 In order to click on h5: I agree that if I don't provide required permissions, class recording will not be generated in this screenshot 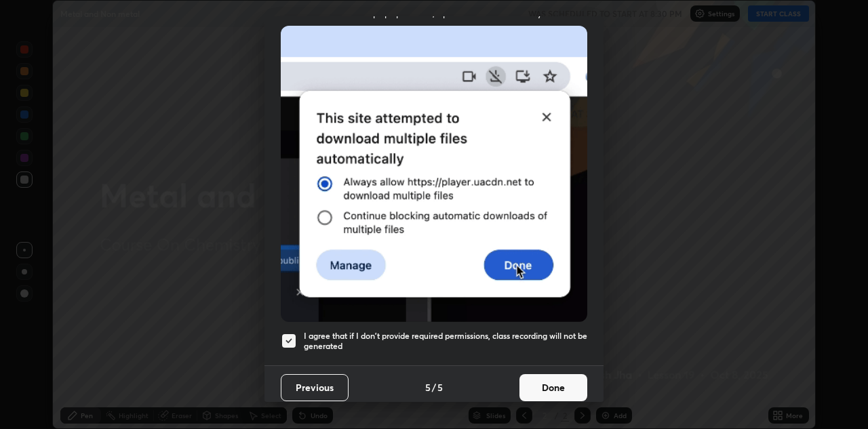, I will do `click(445, 341)`.